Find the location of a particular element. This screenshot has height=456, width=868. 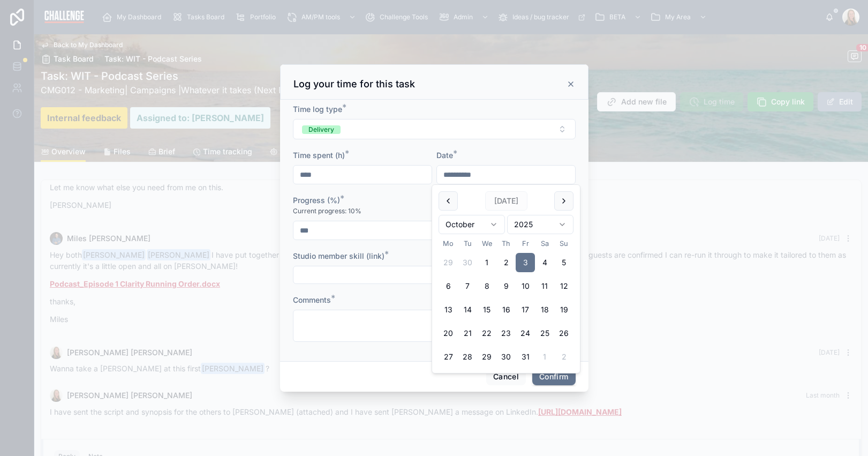

button: Monday, 27 October 2025 is located at coordinates (448, 357).